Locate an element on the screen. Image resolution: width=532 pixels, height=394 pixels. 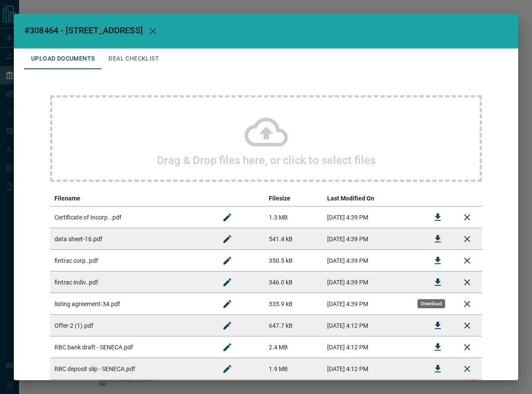
td: RBC bank draft - SENECA.pdf is located at coordinates (132, 347).